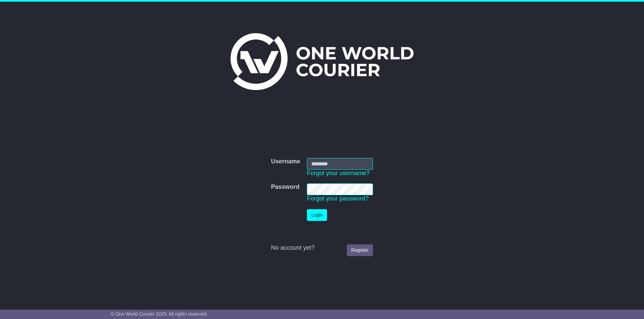  I want to click on a: Forgot your password?, so click(337, 198).